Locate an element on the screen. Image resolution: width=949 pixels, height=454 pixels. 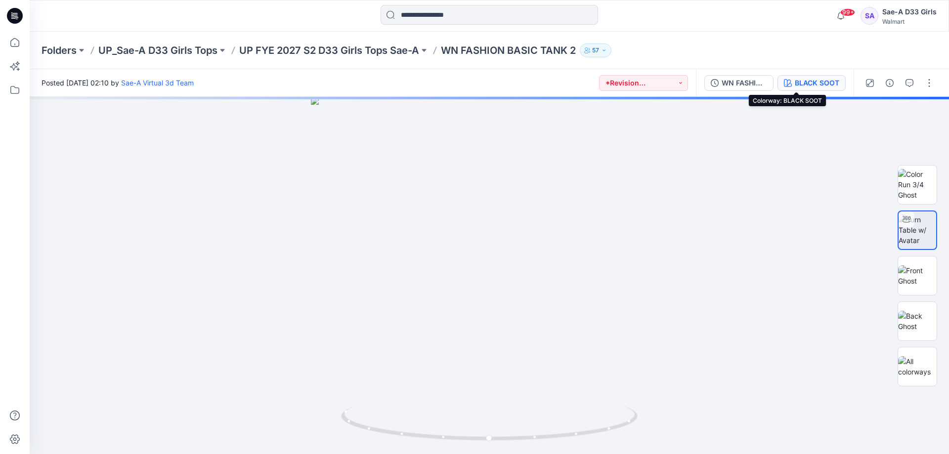
span: 99+ is located at coordinates (848, 12).